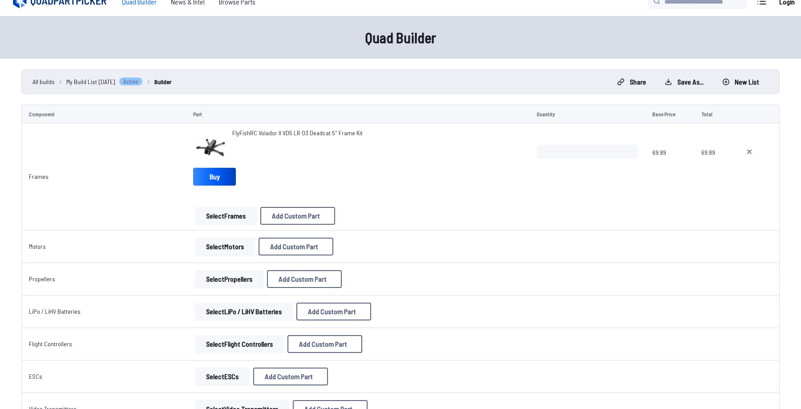 The width and height of the screenshot is (801, 409). What do you see at coordinates (55, 311) in the screenshot?
I see `a: LiPo / LiHV Batteries` at bounding box center [55, 311].